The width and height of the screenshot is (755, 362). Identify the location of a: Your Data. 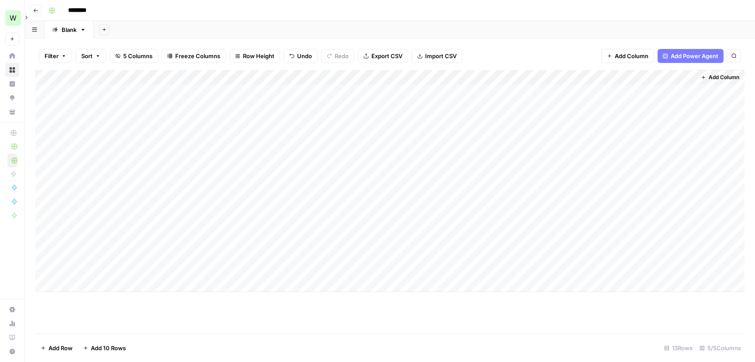
(12, 112).